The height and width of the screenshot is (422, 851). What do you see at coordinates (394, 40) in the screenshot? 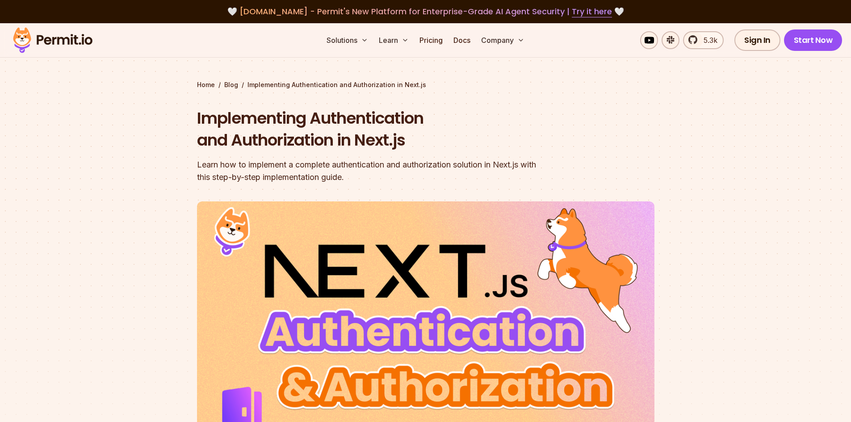
I see `button: Learn` at bounding box center [394, 40].